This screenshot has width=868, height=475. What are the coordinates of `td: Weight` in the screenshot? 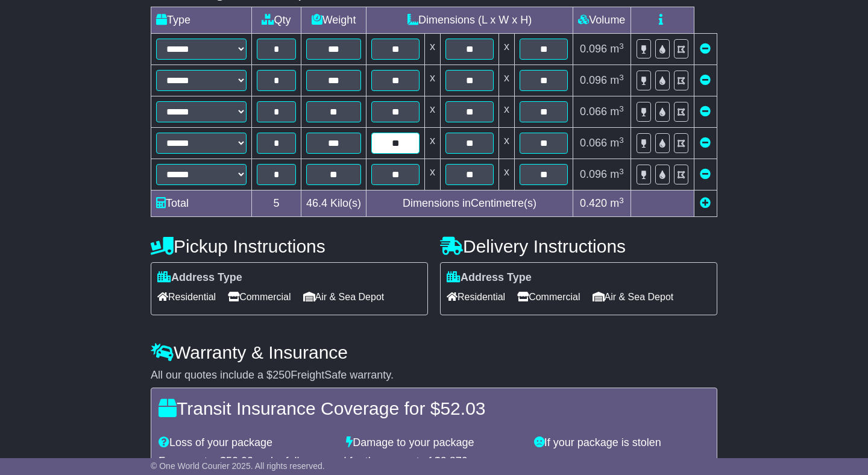 It's located at (334, 20).